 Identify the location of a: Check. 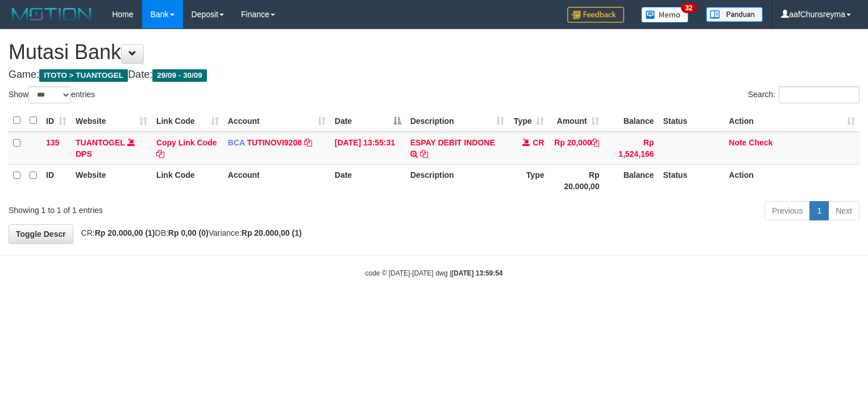
(761, 143).